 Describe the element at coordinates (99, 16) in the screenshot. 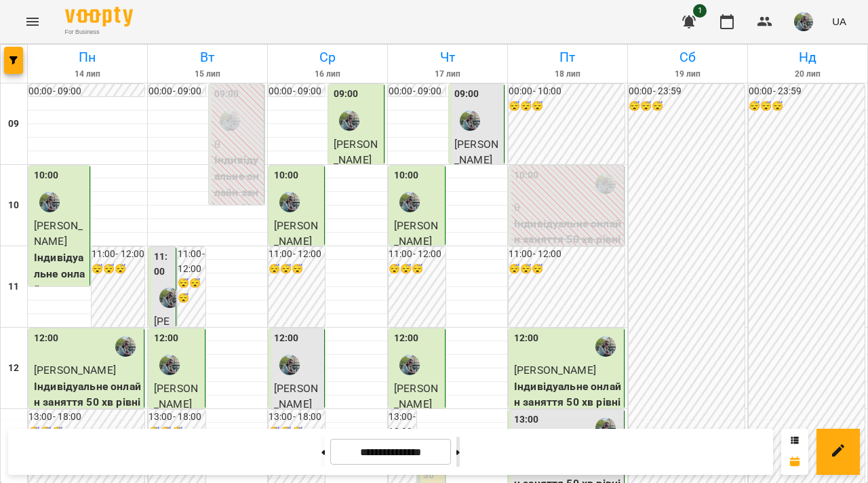

I see `img: Voopty Logo` at that location.